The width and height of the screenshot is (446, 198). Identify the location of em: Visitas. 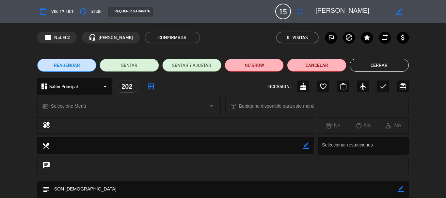
(300, 38).